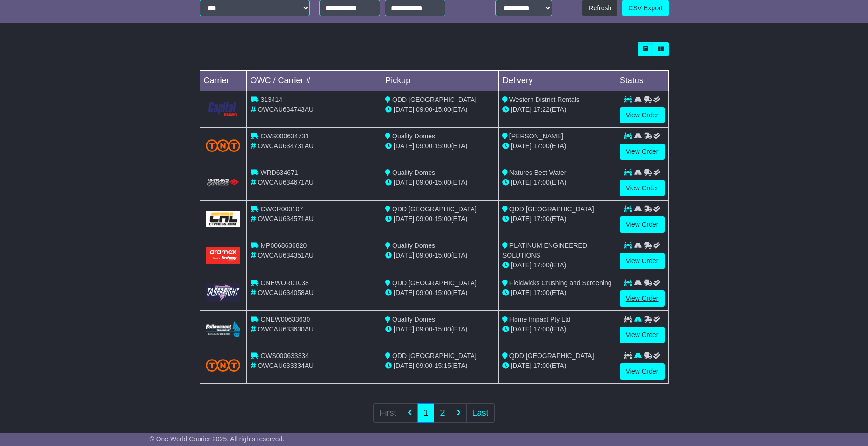 The image size is (868, 446). I want to click on img: Aramex.png, so click(223, 255).